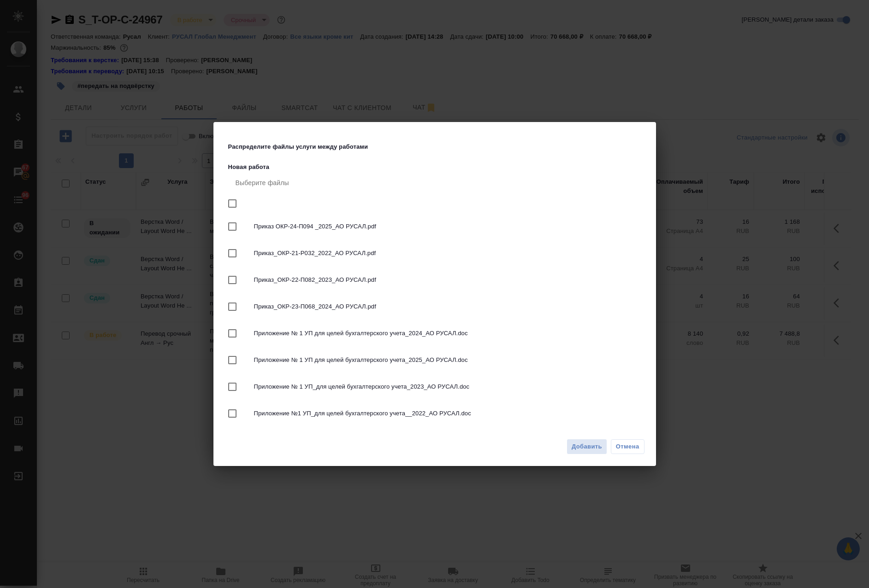 This screenshot has width=869, height=588. What do you see at coordinates (587, 447) in the screenshot?
I see `span: Добавить` at bounding box center [587, 447].